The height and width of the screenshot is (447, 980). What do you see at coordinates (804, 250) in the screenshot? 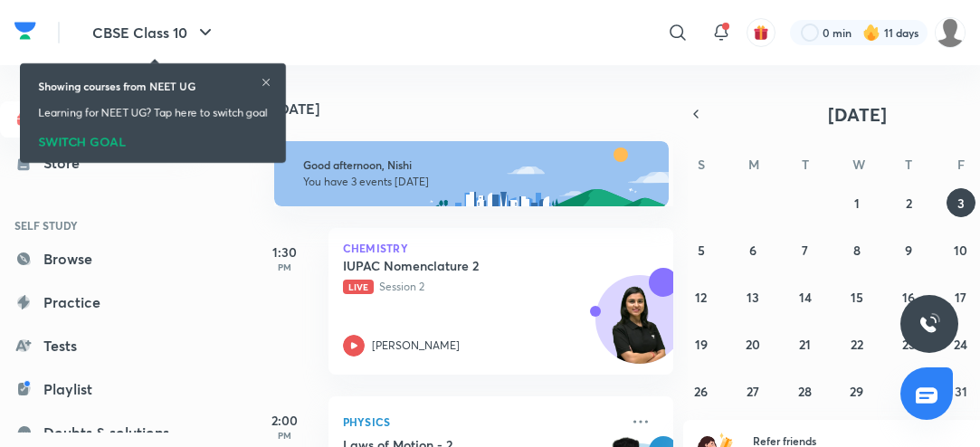
I see `abbr: October 7, 2025` at bounding box center [804, 250].